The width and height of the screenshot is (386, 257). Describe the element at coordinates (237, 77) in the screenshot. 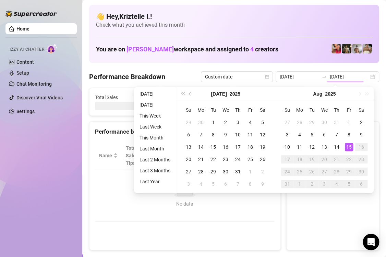

I see `span: Custom date` at that location.